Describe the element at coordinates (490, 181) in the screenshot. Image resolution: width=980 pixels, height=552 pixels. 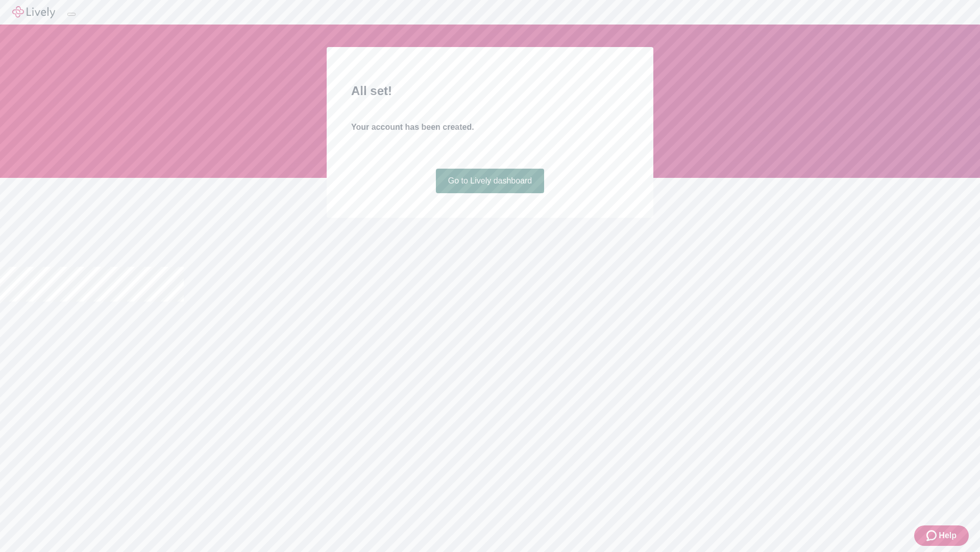
I see `a: Go to Lively dashboard` at that location.